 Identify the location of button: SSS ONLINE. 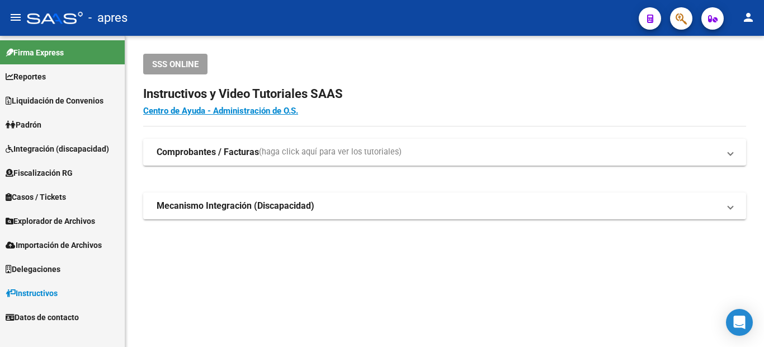
(175, 64).